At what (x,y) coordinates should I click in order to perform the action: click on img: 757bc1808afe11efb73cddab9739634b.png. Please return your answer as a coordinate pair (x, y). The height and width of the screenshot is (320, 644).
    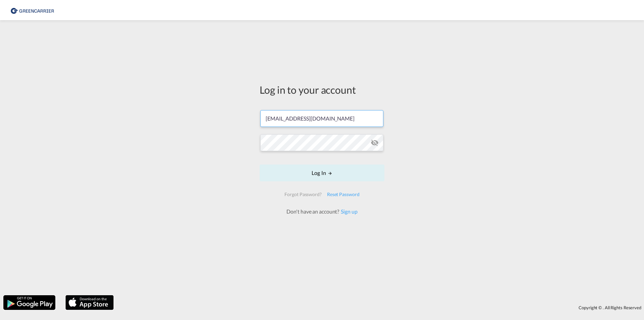
    Looking at the image, I should click on (33, 10).